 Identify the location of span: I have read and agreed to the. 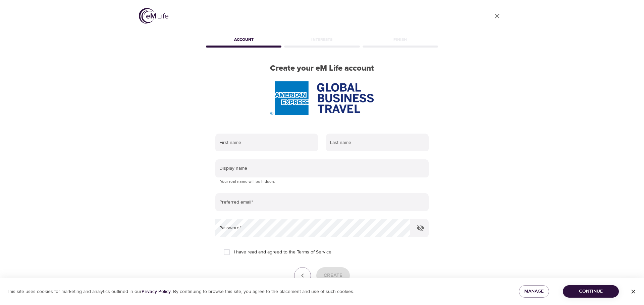
(282, 252).